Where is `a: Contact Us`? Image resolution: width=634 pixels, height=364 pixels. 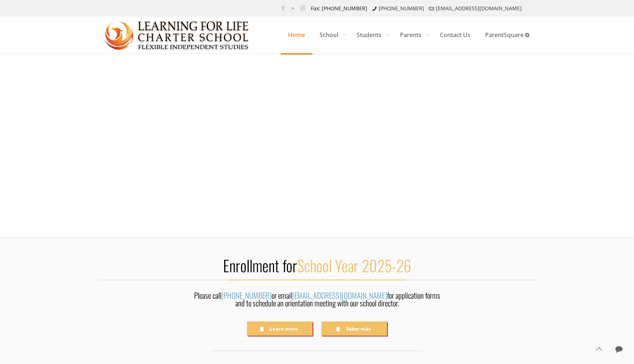 a: Contact Us is located at coordinates (455, 35).